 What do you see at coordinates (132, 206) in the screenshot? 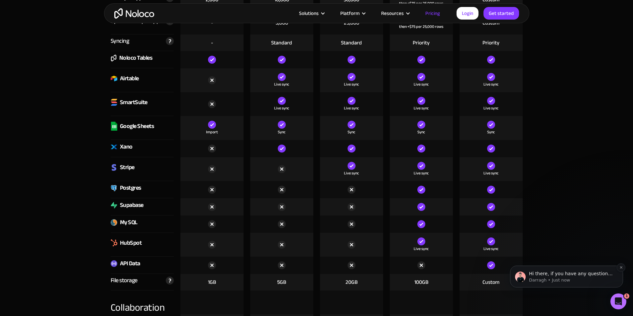
I see `div: Supabase` at bounding box center [132, 206].